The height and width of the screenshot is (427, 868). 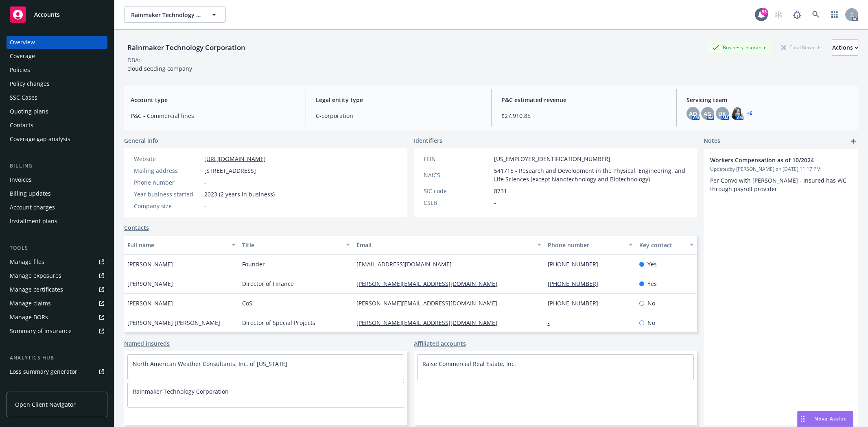 I want to click on span: Account type, so click(x=213, y=100).